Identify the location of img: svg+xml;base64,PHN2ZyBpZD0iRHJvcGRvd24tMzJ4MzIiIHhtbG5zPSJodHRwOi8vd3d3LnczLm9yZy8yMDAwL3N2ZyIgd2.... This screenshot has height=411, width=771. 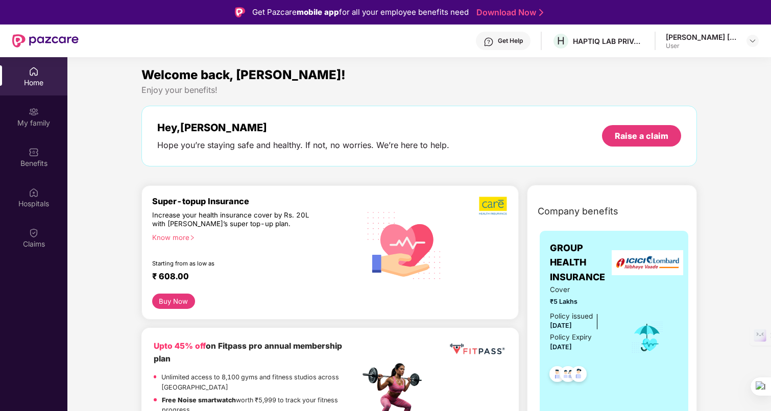
(753, 41).